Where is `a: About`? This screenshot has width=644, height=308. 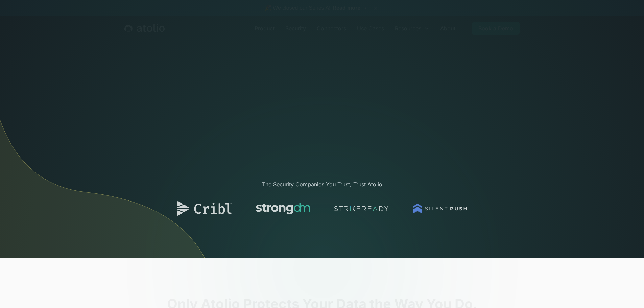 a: About is located at coordinates (447, 28).